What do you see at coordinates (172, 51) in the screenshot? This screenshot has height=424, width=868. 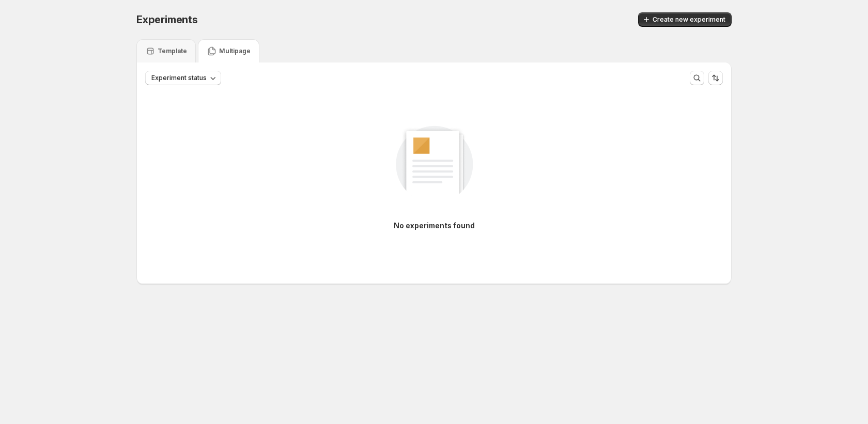 I see `p: Template` at bounding box center [172, 51].